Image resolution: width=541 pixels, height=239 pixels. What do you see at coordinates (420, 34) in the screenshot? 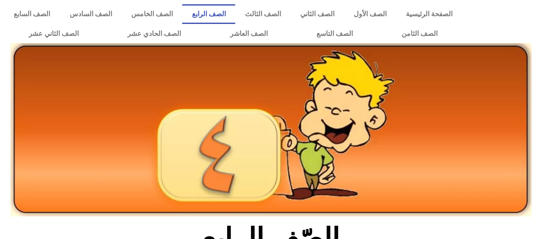
I see `a: الصف الثامن` at bounding box center [420, 34].